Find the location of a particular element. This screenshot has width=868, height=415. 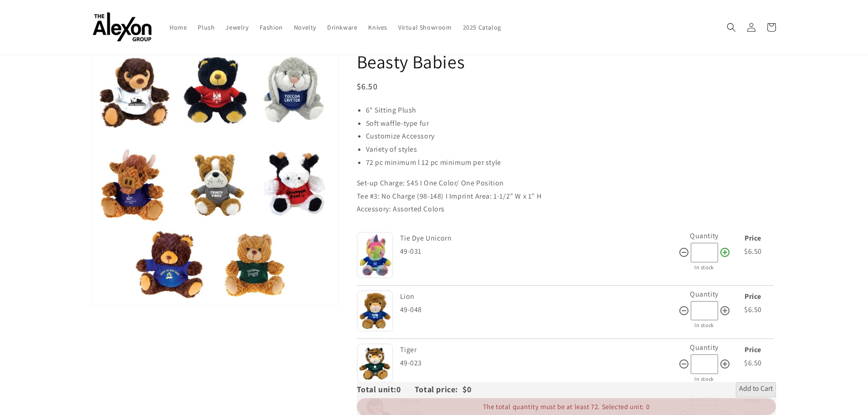

div: Total unit: Total price: is located at coordinates (409, 390).